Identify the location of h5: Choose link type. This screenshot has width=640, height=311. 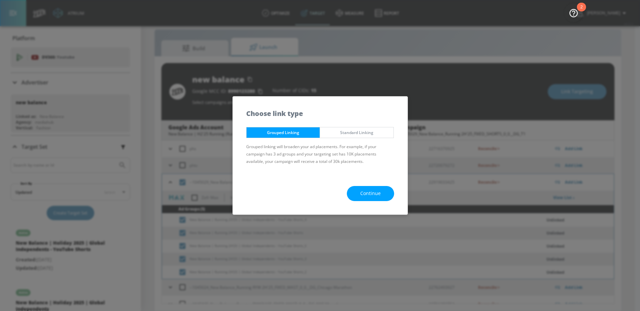
(274, 113).